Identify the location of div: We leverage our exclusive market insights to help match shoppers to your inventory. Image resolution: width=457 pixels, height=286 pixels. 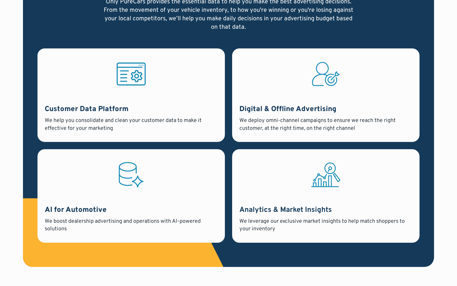
(326, 225).